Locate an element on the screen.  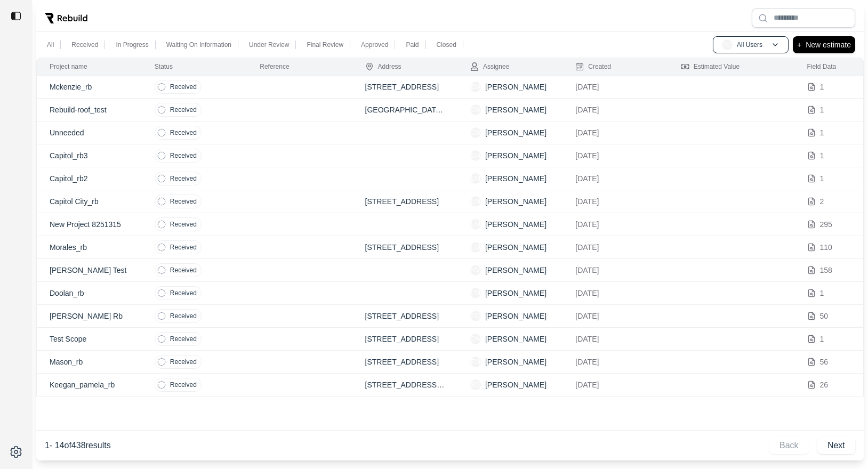
span: HV is located at coordinates (476, 270).